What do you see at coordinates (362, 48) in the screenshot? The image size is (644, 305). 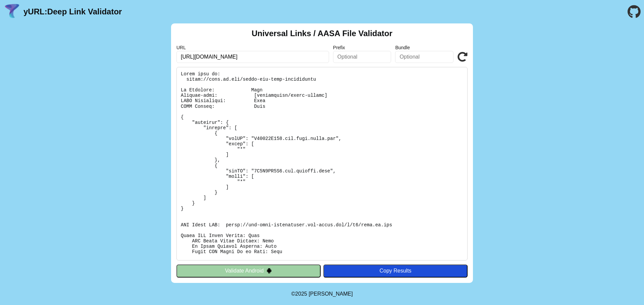 I see `label: Prefix` at bounding box center [362, 48].